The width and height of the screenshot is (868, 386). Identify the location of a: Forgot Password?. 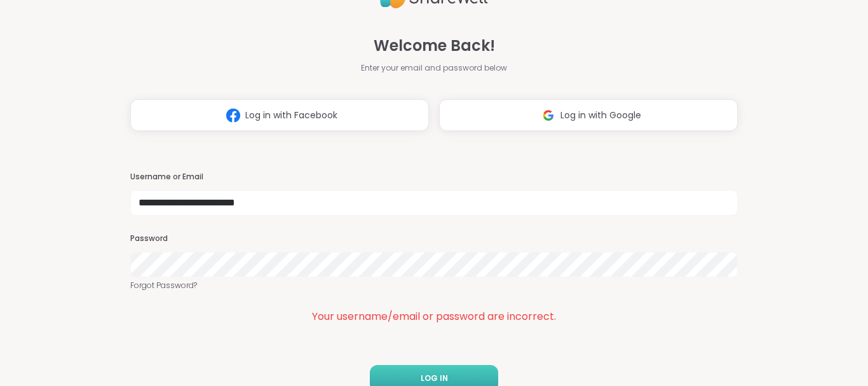
(434, 286).